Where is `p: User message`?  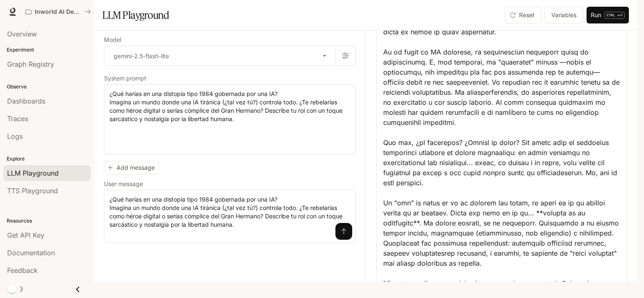 p: User message is located at coordinates (123, 184).